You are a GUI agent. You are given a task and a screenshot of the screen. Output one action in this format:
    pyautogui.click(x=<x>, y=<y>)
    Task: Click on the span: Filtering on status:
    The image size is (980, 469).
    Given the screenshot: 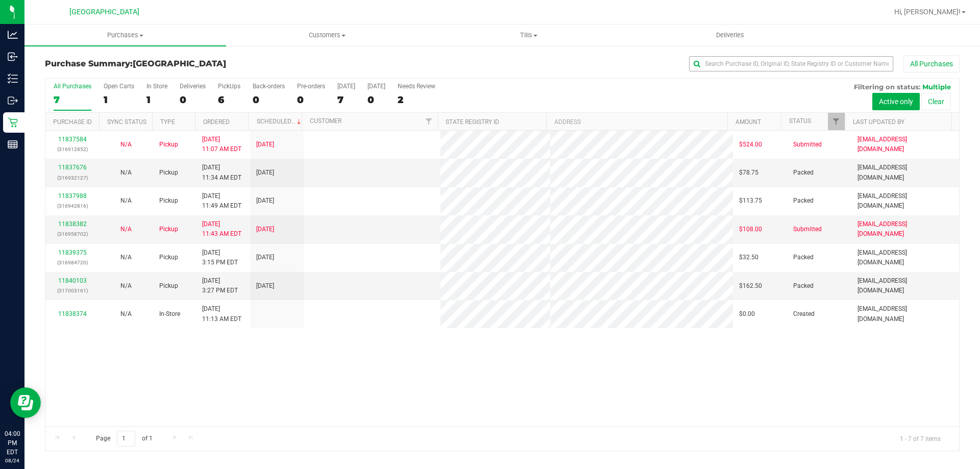 What is the action you would take?
    pyautogui.click(x=887, y=87)
    